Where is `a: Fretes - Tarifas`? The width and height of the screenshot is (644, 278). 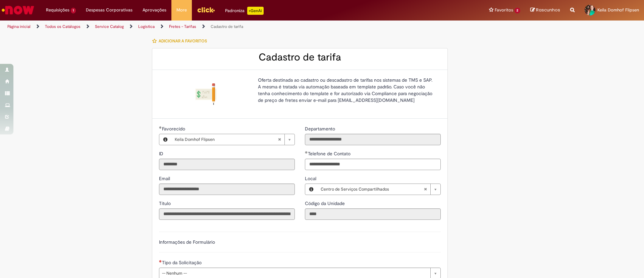
a: Fretes - Tarifas is located at coordinates (183, 26).